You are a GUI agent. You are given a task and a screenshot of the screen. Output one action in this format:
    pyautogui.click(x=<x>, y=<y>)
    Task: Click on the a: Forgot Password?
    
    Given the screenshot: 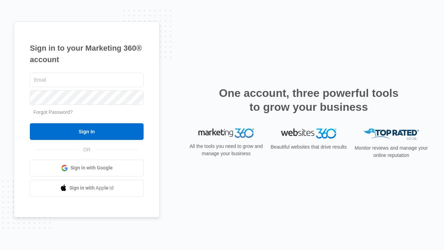 What is the action you would take?
    pyautogui.click(x=53, y=112)
    